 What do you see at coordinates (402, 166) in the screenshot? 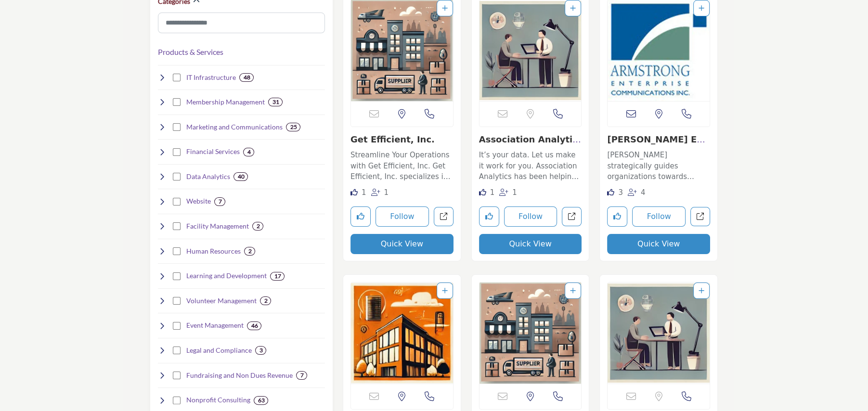
I see `p: Streamline Your Operations with Get Efficient, Inc. Get Efficient, Inc. specializes in providing ...` at bounding box center [402, 166].